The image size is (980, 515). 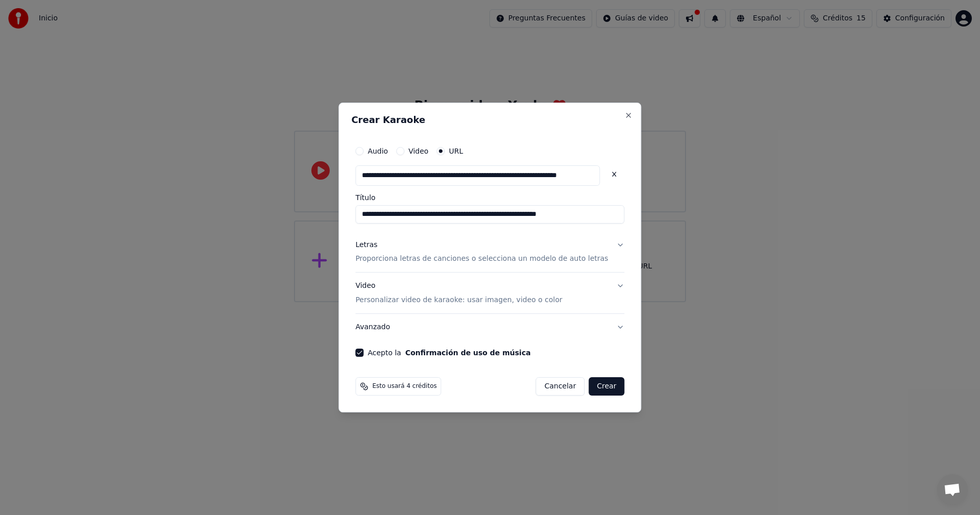 What do you see at coordinates (468, 353) in the screenshot?
I see `button: Acepto la` at bounding box center [468, 353].